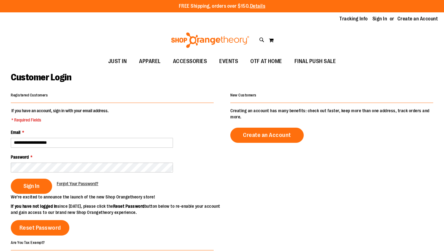 This screenshot has height=251, width=444. Describe the element at coordinates (29, 95) in the screenshot. I see `strong: Registered Customers` at that location.